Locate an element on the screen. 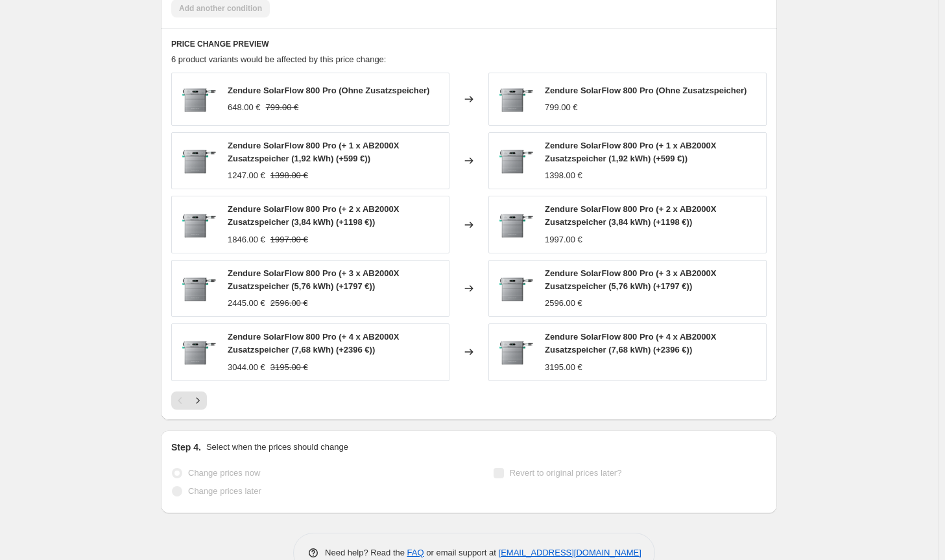 The height and width of the screenshot is (560, 945). div: 1997.00 € is located at coordinates (563, 240).